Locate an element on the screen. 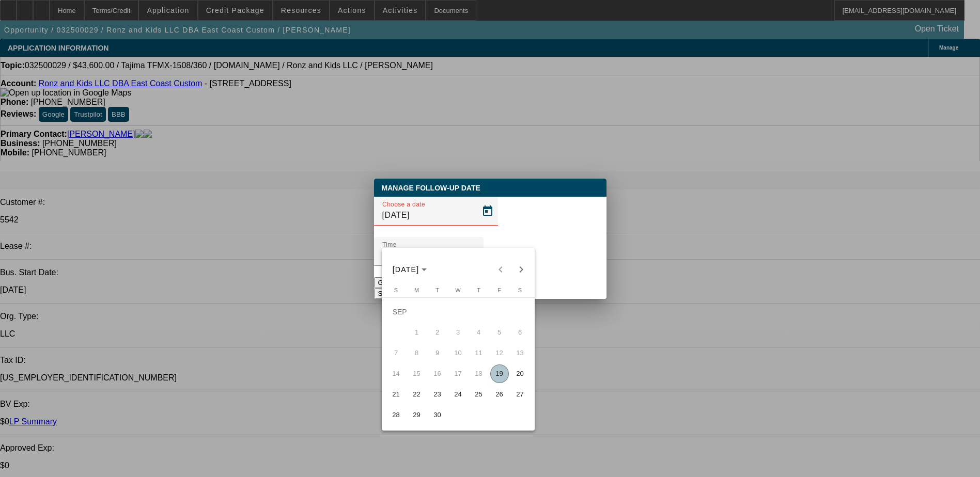 This screenshot has height=477, width=980. td: SEP is located at coordinates (459, 312).